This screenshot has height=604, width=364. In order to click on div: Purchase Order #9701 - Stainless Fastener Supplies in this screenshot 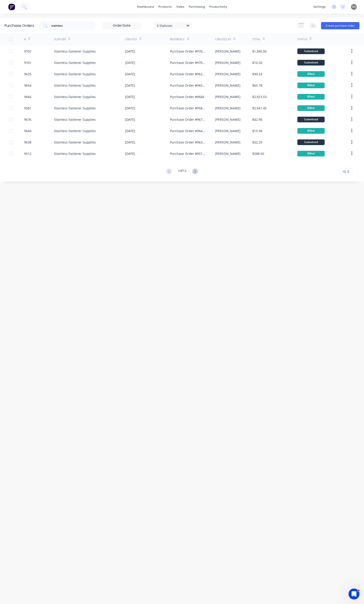, I will do `click(188, 62)`.